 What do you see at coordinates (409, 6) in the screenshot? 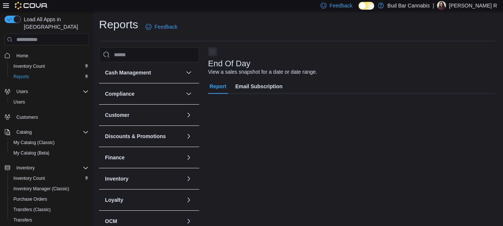
I see `p: Bud Bar Cannabis` at bounding box center [409, 6].